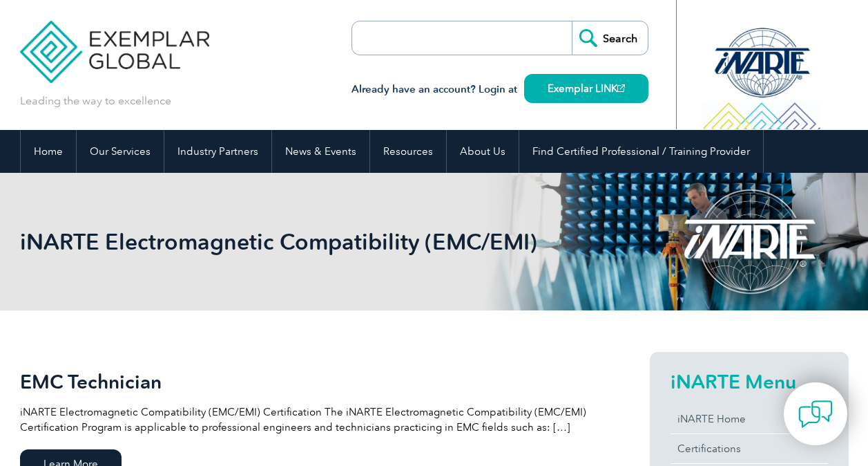 The height and width of the screenshot is (466, 868). What do you see at coordinates (621, 88) in the screenshot?
I see `img: open_square.png` at bounding box center [621, 88].